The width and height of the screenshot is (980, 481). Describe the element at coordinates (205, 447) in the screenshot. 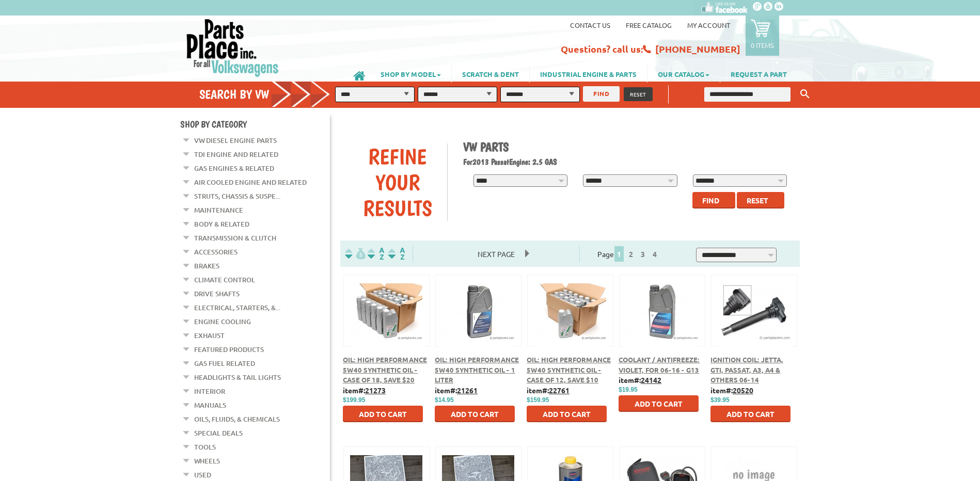

I see `a: Tools` at that location.